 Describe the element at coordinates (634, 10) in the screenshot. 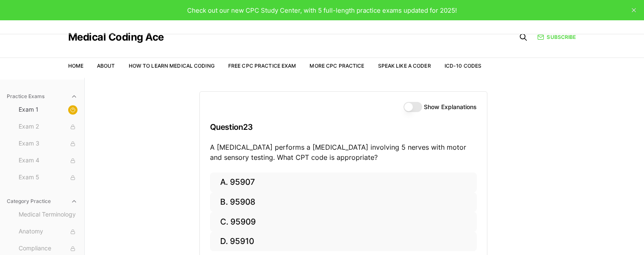

I see `button: close` at that location.